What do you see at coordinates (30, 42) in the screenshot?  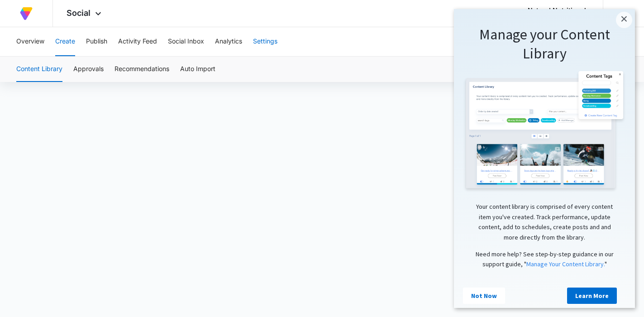 I see `button: Overview` at bounding box center [30, 42].